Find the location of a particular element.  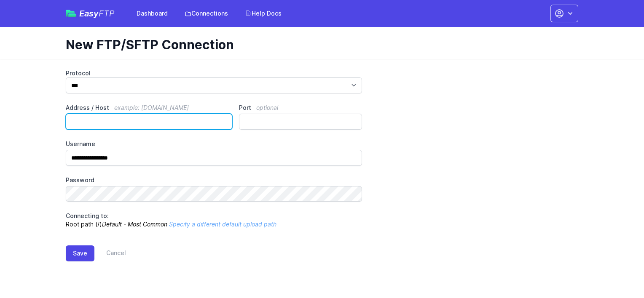

button: Save is located at coordinates (80, 254).